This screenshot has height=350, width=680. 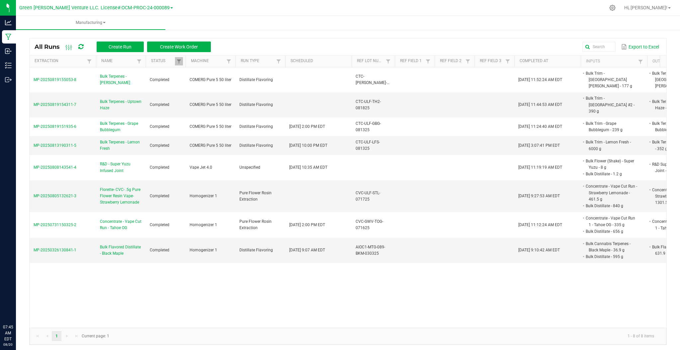 I want to click on span: Bulk Terpenes - Lemon Fresh, so click(x=121, y=145).